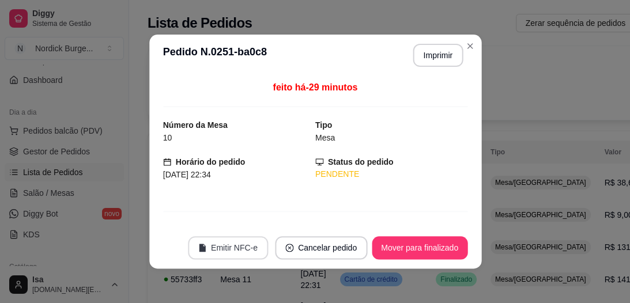  Describe the element at coordinates (420, 248) in the screenshot. I see `button: Mover para finalizado` at that location.